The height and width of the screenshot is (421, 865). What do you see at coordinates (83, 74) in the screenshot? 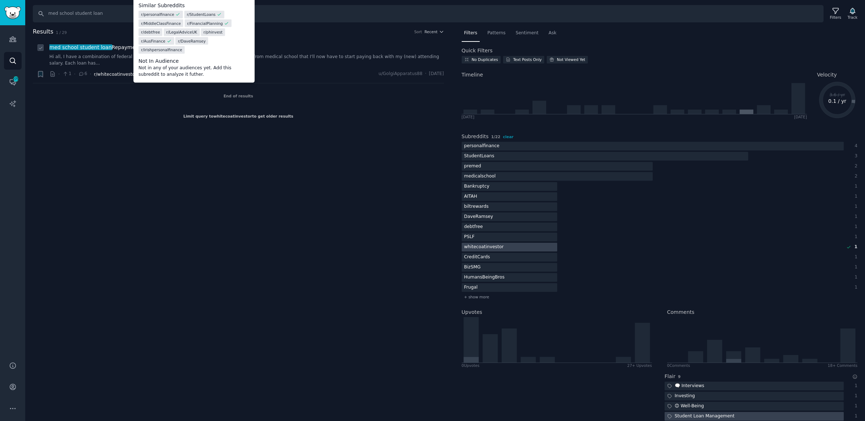
I see `span: 6` at bounding box center [83, 74].